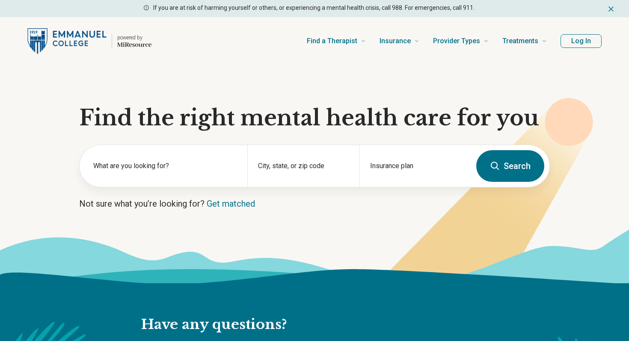  I want to click on span: Provider Types, so click(457, 41).